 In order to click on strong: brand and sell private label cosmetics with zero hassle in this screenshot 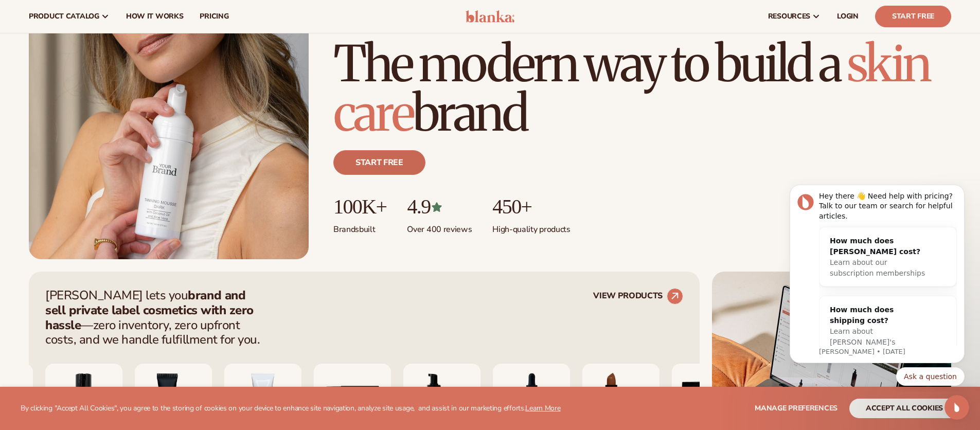, I will do `click(149, 310)`.